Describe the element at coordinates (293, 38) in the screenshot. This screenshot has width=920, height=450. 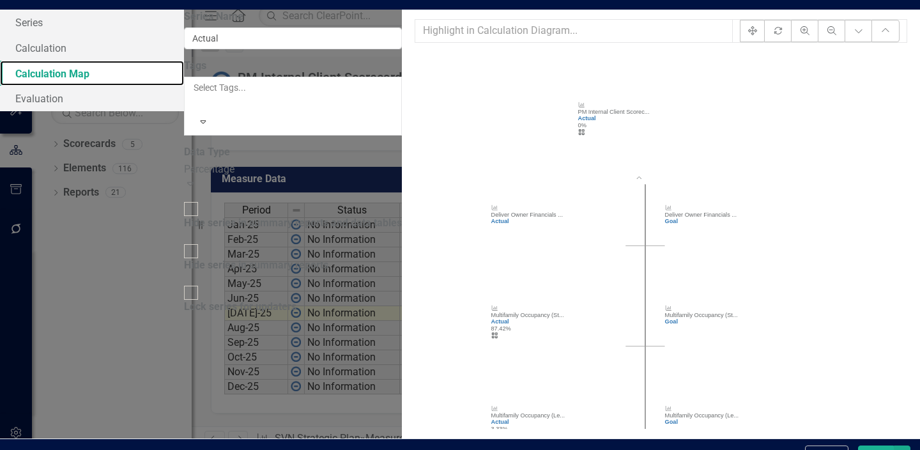
I see `input: Series Name` at that location.